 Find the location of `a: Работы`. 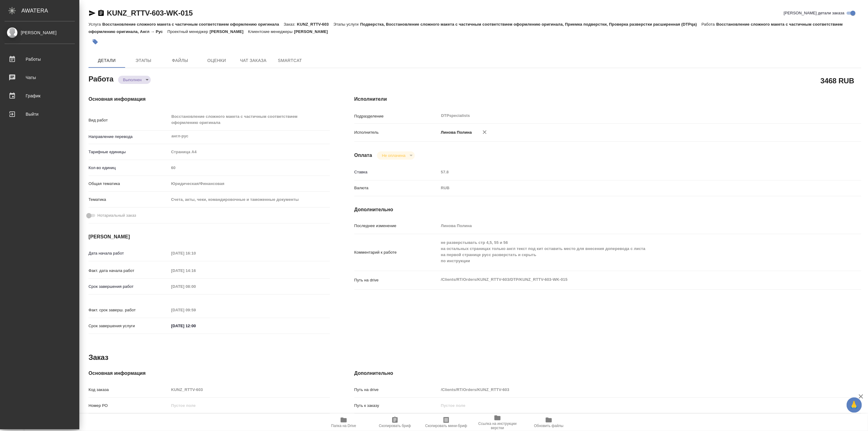

a: Работы is located at coordinates (40, 59).